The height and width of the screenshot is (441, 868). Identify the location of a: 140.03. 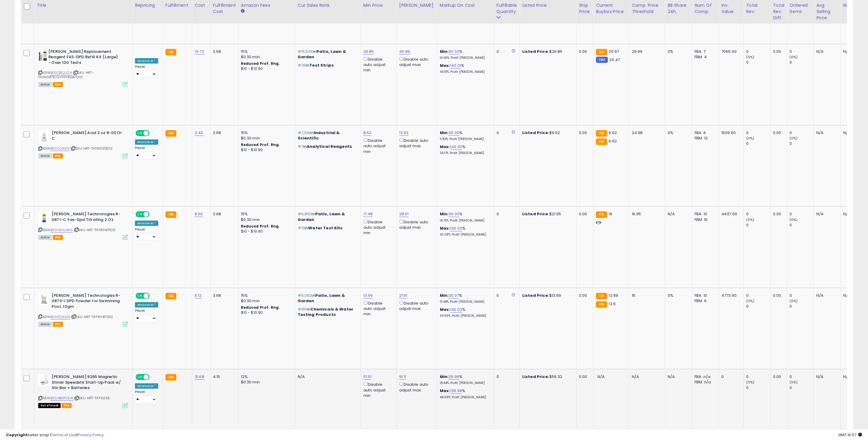
(456, 310).